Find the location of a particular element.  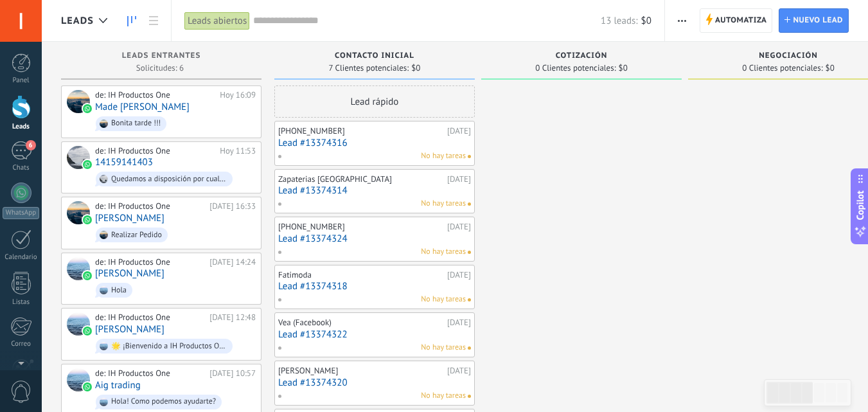

div: Panel is located at coordinates (21, 80).